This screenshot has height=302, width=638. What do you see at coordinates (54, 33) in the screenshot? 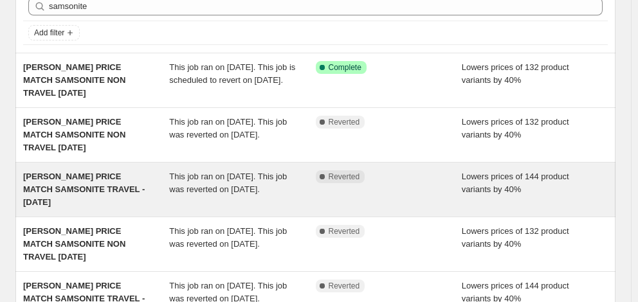
I see `button: Add filter` at bounding box center [54, 33].